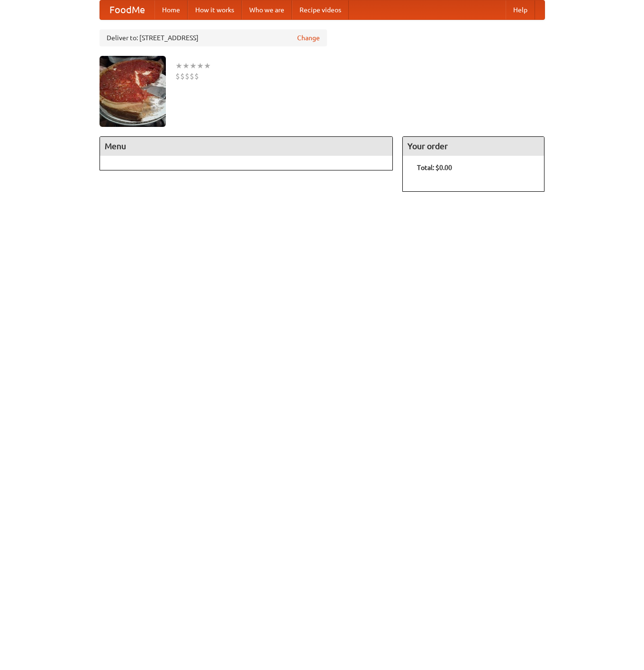 The height and width of the screenshot is (670, 644). I want to click on h4: Your order, so click(473, 146).